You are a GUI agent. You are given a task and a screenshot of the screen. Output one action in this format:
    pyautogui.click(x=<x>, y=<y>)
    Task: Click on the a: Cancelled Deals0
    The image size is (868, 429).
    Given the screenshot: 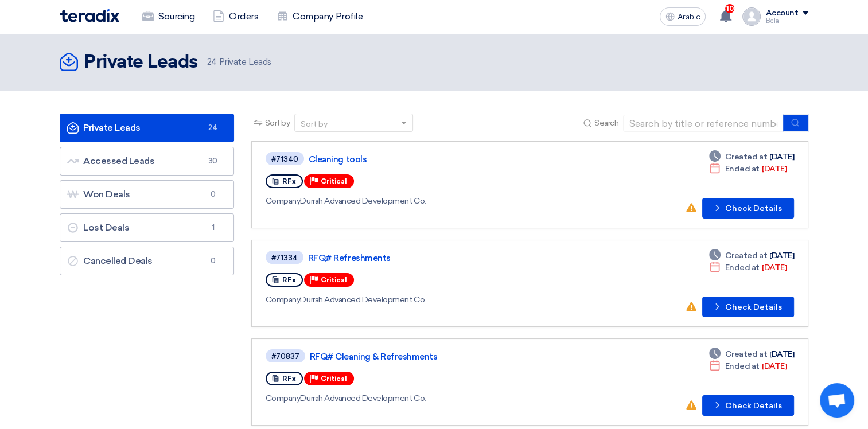 What is the action you would take?
    pyautogui.click(x=147, y=261)
    